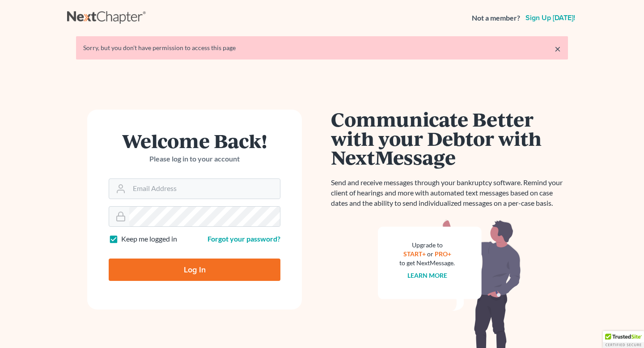  Describe the element at coordinates (427, 275) in the screenshot. I see `a: Learn more` at that location.